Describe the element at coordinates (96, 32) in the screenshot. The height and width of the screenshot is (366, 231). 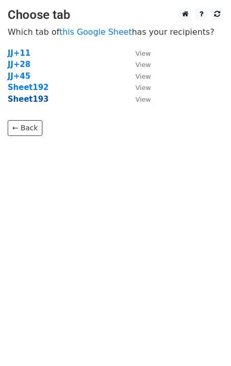
I see `a: this Google Sheet` at that location.